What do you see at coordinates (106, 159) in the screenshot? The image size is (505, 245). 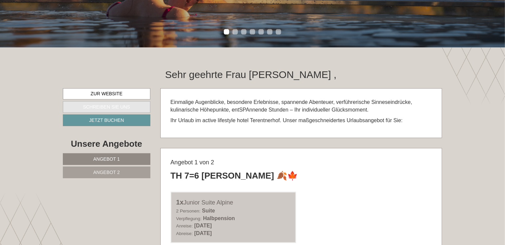 I see `span: Angebot 1` at bounding box center [106, 159].